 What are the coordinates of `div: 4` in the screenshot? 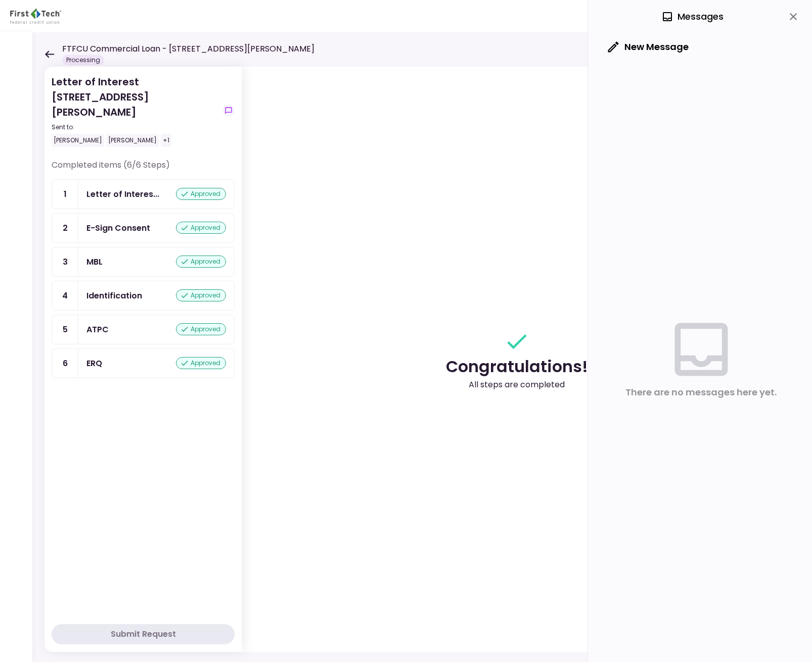 It's located at (65, 296).